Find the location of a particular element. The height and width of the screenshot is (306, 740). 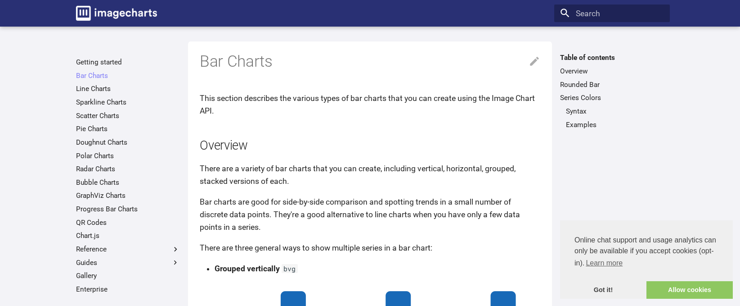

img: logo is located at coordinates (117, 13).